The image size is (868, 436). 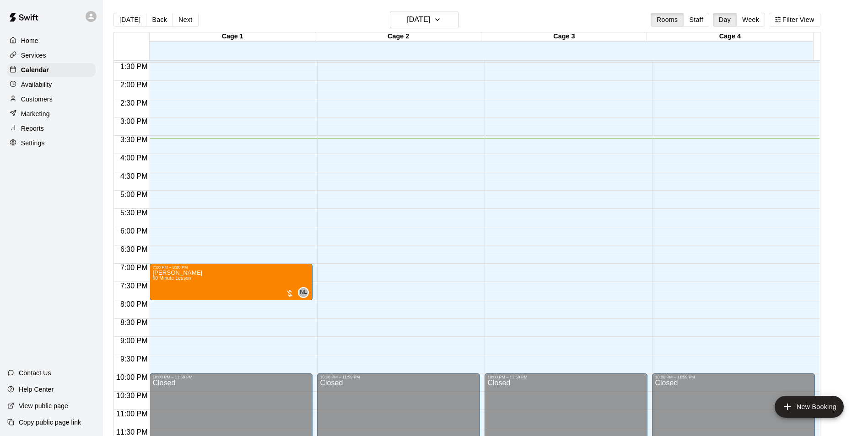 I want to click on p: Services, so click(x=33, y=55).